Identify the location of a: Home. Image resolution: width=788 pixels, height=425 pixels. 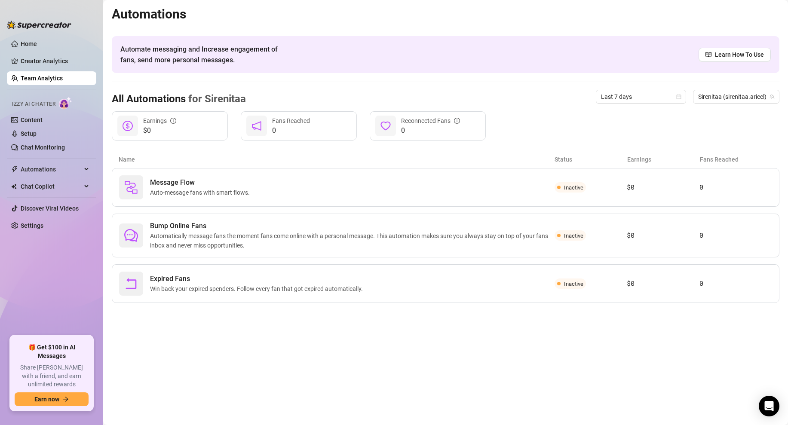
(29, 44).